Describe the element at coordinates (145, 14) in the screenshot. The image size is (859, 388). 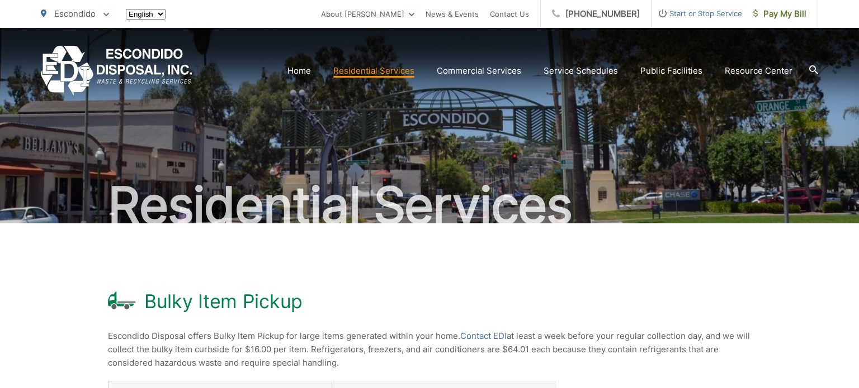
I see `select: Select a language` at that location.